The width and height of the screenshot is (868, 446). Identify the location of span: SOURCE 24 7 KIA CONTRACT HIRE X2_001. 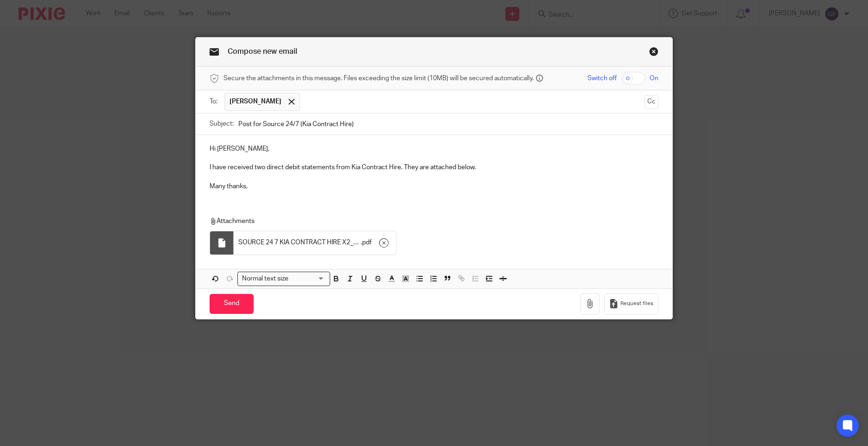
(299, 242).